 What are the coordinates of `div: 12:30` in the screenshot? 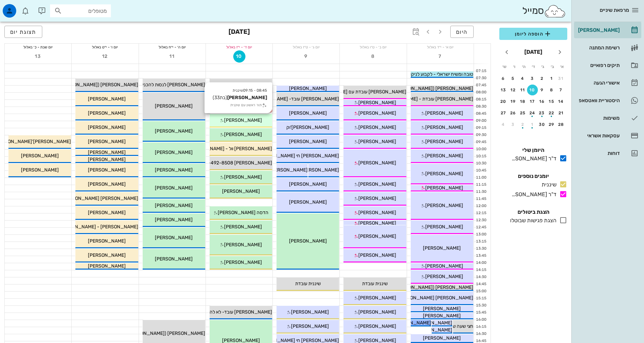 It's located at (481, 220).